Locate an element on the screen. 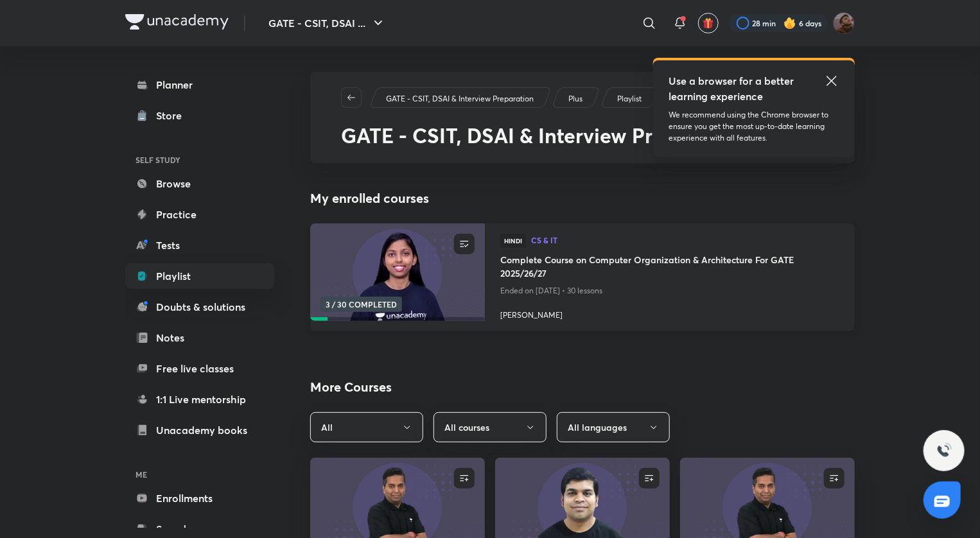  button: All languages is located at coordinates (613, 427).